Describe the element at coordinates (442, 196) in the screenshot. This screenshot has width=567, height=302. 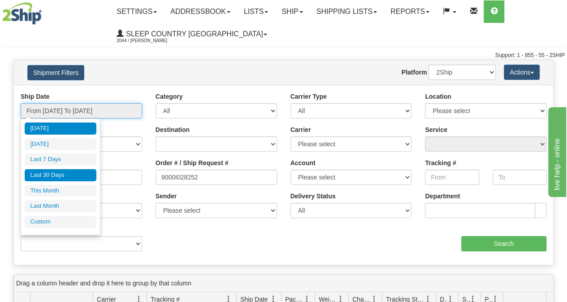
I see `label: Department` at that location.